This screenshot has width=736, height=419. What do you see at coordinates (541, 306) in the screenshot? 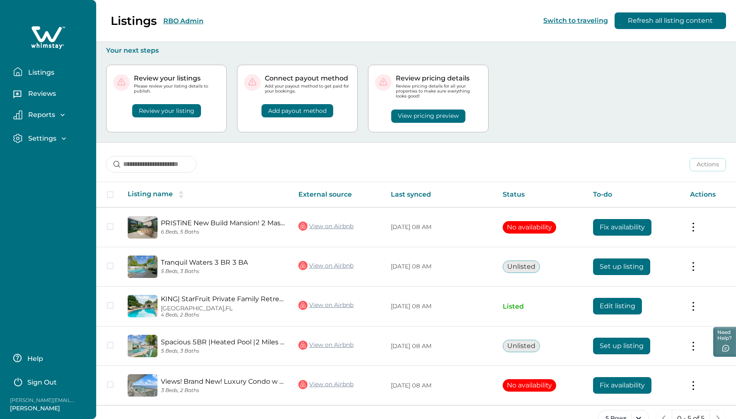
I see `p: Listed` at bounding box center [541, 306].